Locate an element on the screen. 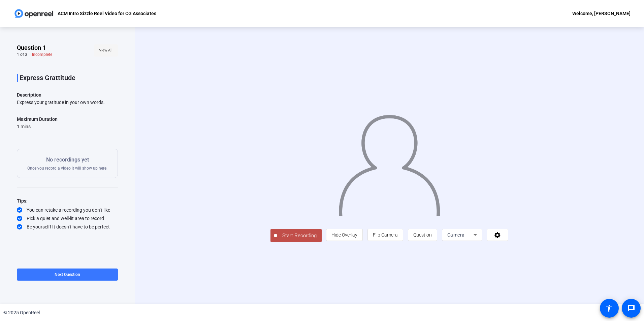  span: Question 1 is located at coordinates (31, 48).